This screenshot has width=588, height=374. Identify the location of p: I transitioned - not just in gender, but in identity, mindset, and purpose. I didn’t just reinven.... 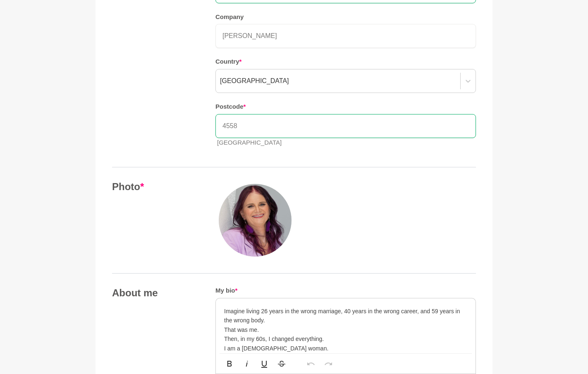
(346, 362).